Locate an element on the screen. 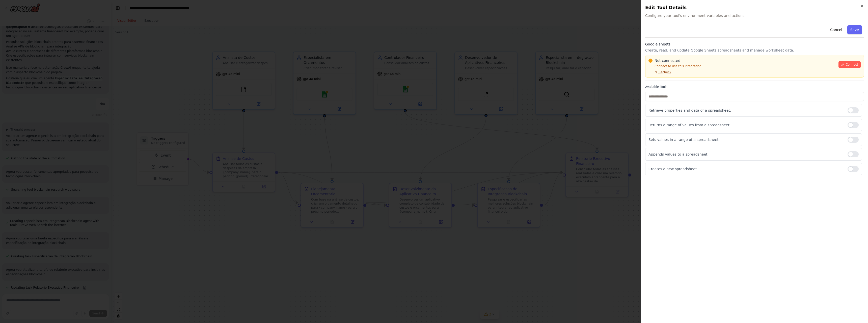 This screenshot has width=868, height=323. h3: Google sheets is located at coordinates (754, 44).